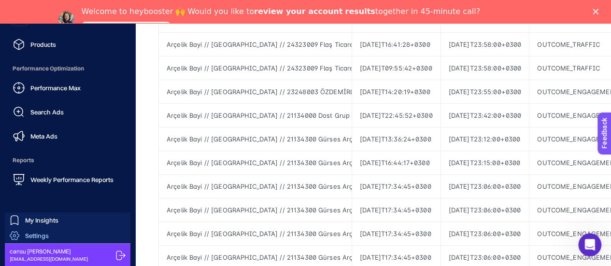 This screenshot has height=266, width=611. Describe the element at coordinates (68, 160) in the screenshot. I see `span: Reports` at that location.